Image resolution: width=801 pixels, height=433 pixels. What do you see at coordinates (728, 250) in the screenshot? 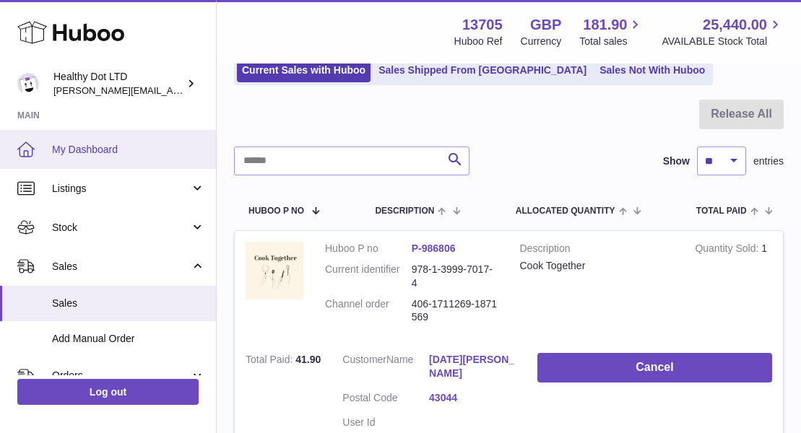
I see `strong: Quantity Sold` at bounding box center [728, 250].